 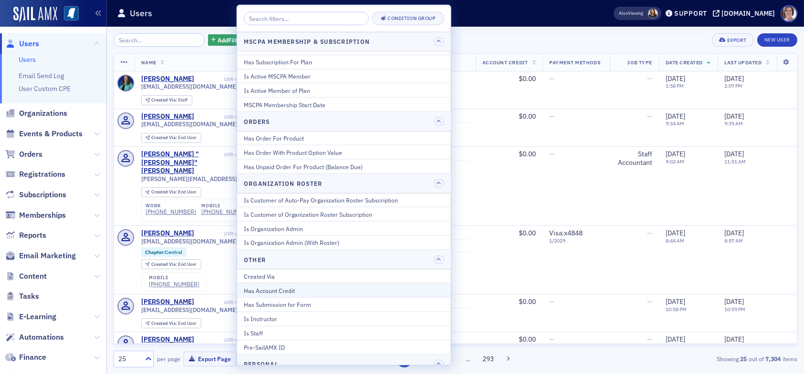 I want to click on button: AddFilter, so click(x=228, y=40).